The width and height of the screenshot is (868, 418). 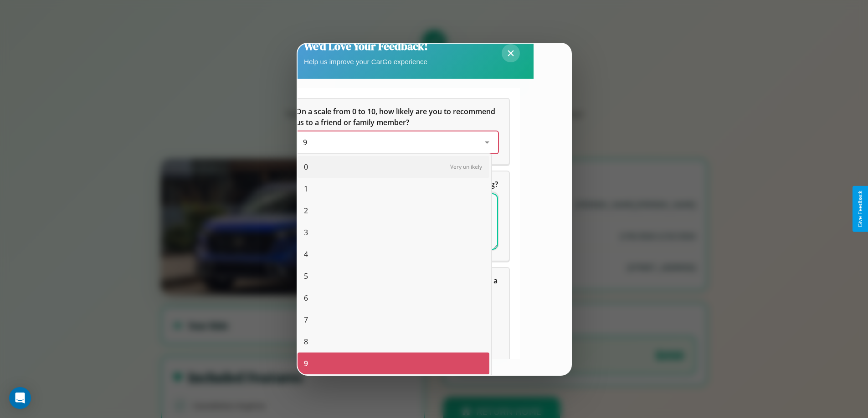 I want to click on div: 3, so click(x=393, y=232).